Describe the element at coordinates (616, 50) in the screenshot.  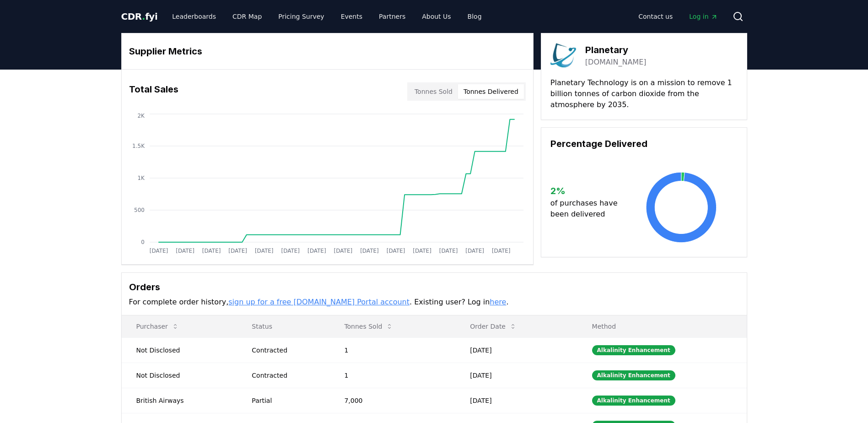
I see `h3: Planetary` at that location.